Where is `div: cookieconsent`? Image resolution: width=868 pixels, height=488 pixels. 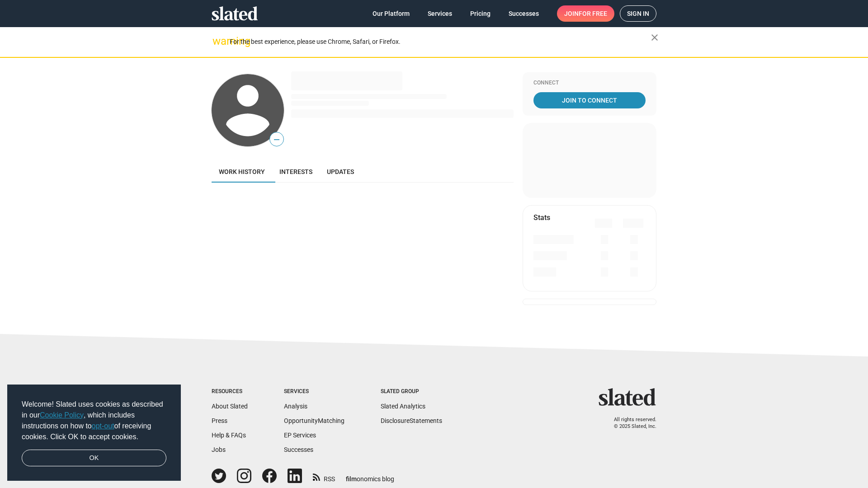
div: cookieconsent is located at coordinates (94, 433).